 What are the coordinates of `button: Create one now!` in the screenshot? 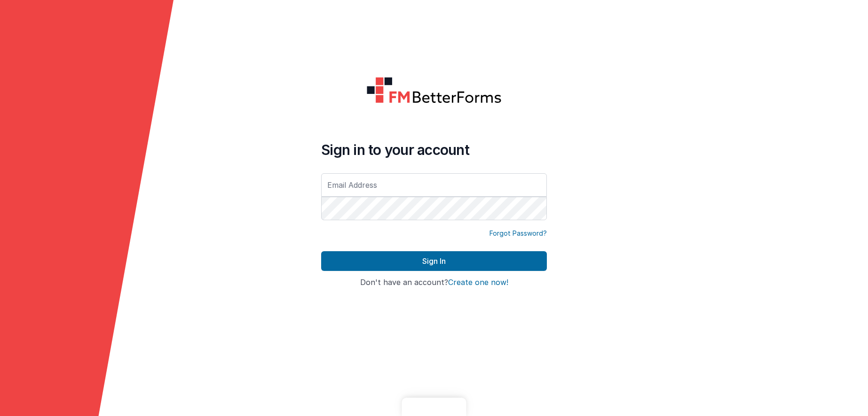 It's located at (478, 283).